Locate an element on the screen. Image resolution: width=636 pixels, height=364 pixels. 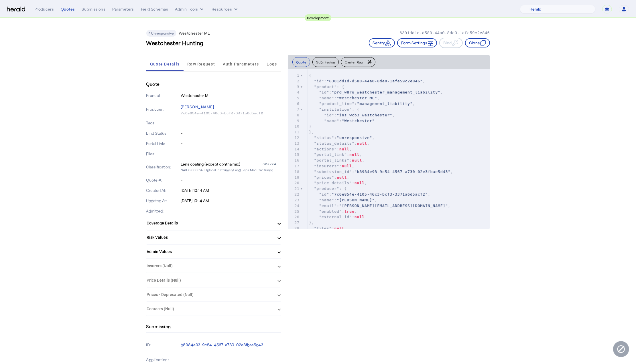
mat-panel-title: Admin Values is located at coordinates (210, 252).